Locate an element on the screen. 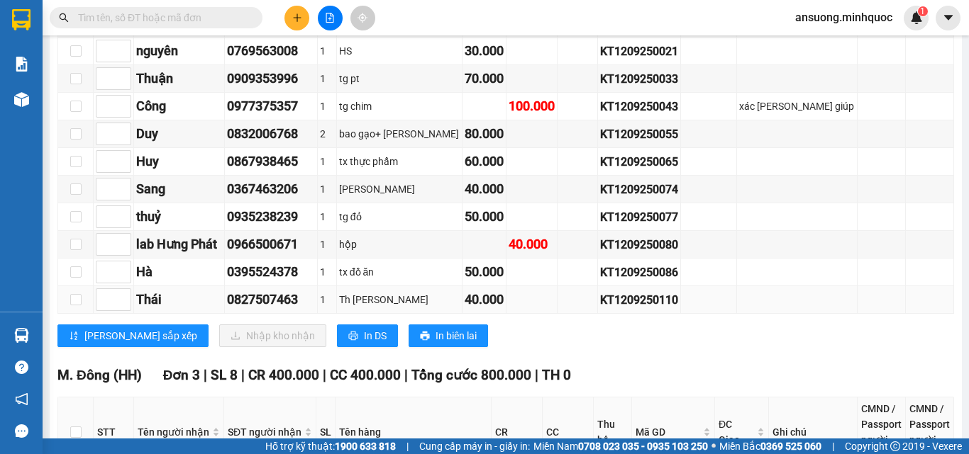 This screenshot has width=969, height=454. div: 0832006768 is located at coordinates (271, 134).